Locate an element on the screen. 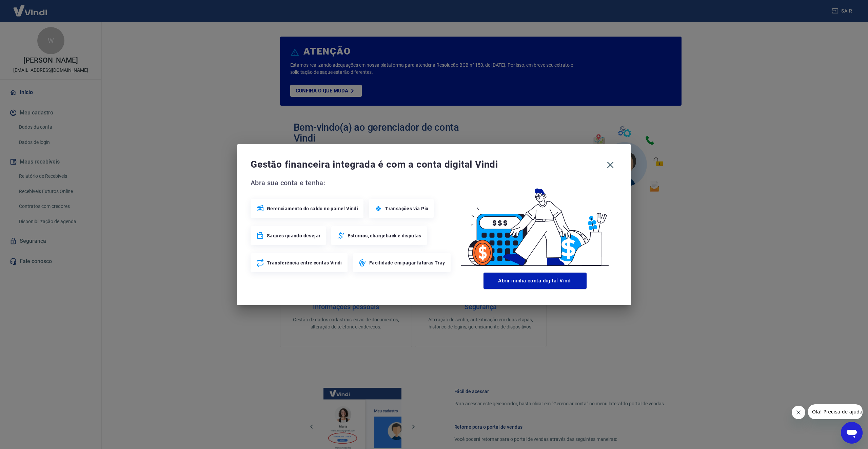  button: Abrir minha conta digital Vindi is located at coordinates (535, 281).